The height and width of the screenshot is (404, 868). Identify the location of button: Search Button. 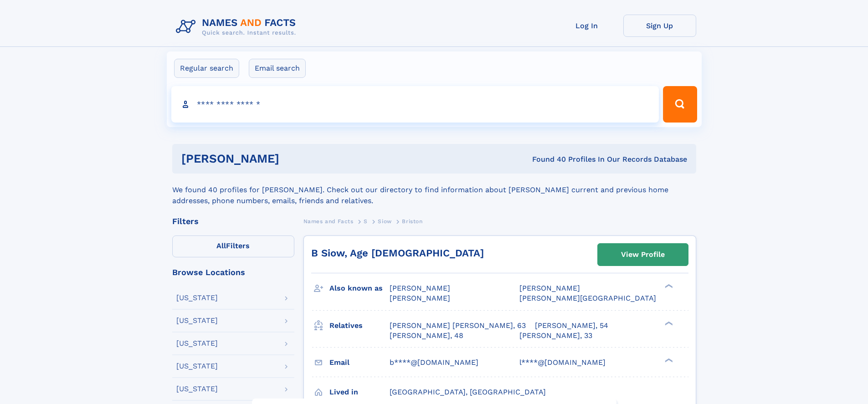
(679, 105).